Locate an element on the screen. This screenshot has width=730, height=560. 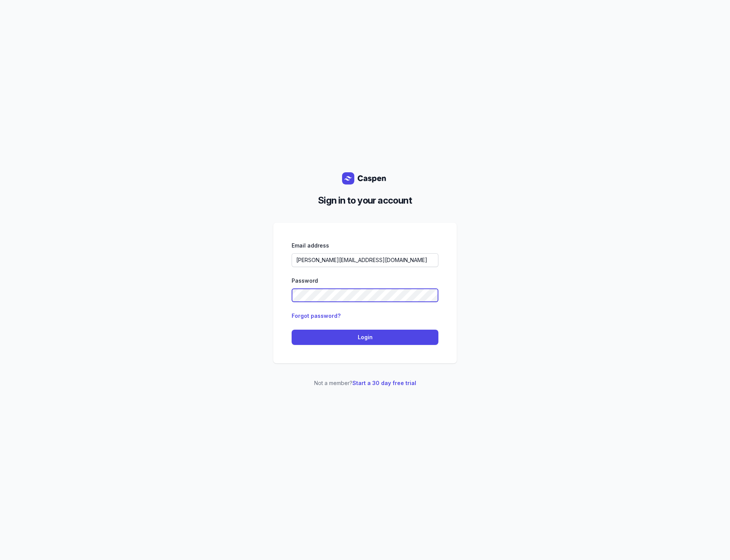
div: Password is located at coordinates (365, 281).